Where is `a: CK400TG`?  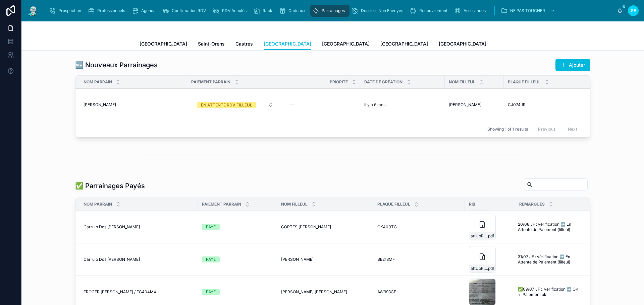 a: CK400TG is located at coordinates (418, 228).